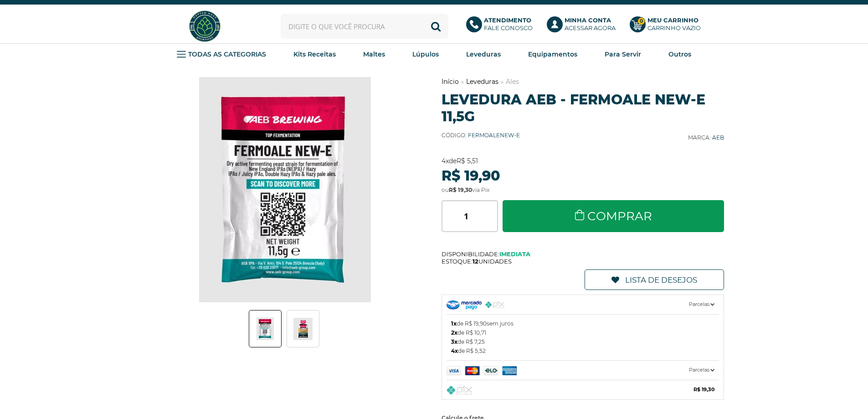 The image size is (868, 419). Describe the element at coordinates (374, 54) in the screenshot. I see `strong: Maltes` at that location.